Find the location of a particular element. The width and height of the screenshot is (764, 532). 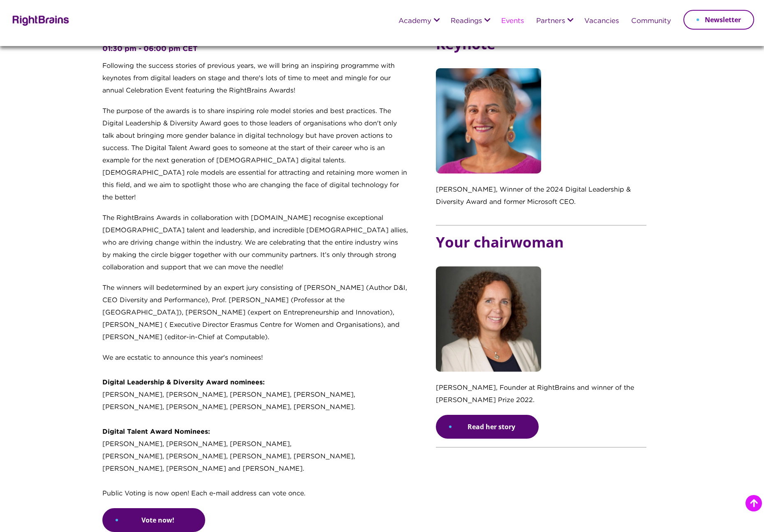

a: Partners is located at coordinates (550, 21).